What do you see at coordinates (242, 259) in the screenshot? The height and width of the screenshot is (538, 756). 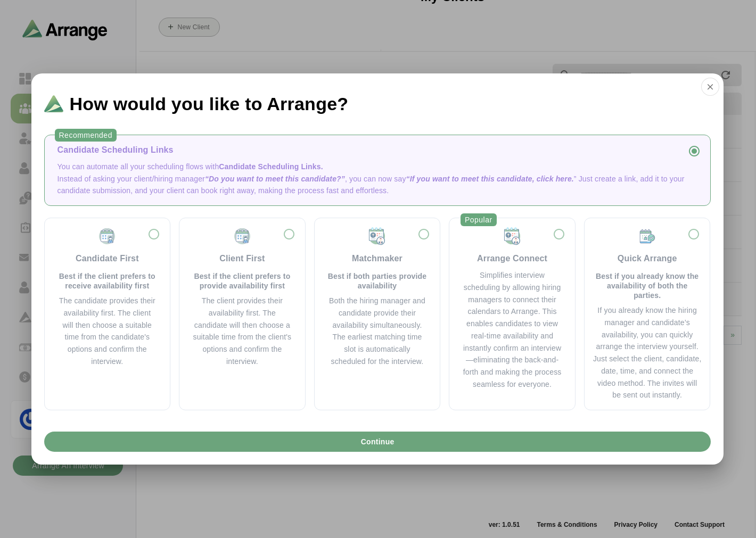 I see `div: Client First` at bounding box center [242, 259].